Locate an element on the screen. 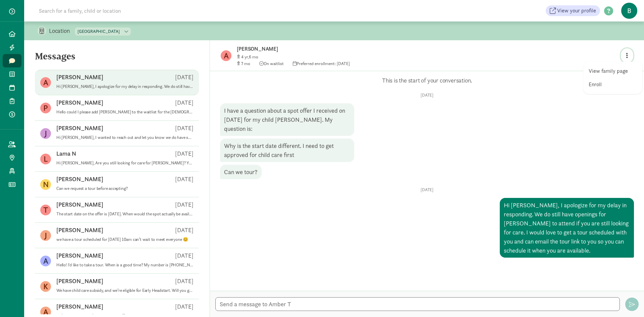 This screenshot has height=317, width=644. a: View family page is located at coordinates (613, 71).